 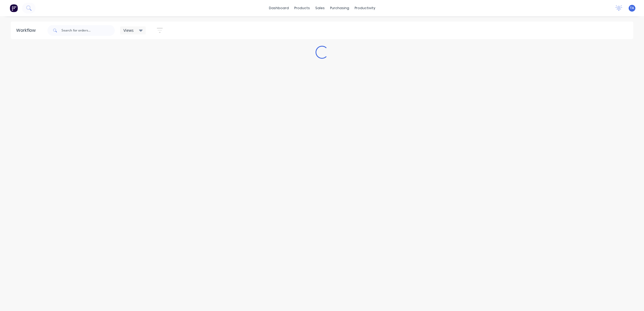 I want to click on a: dashboard, so click(x=279, y=8).